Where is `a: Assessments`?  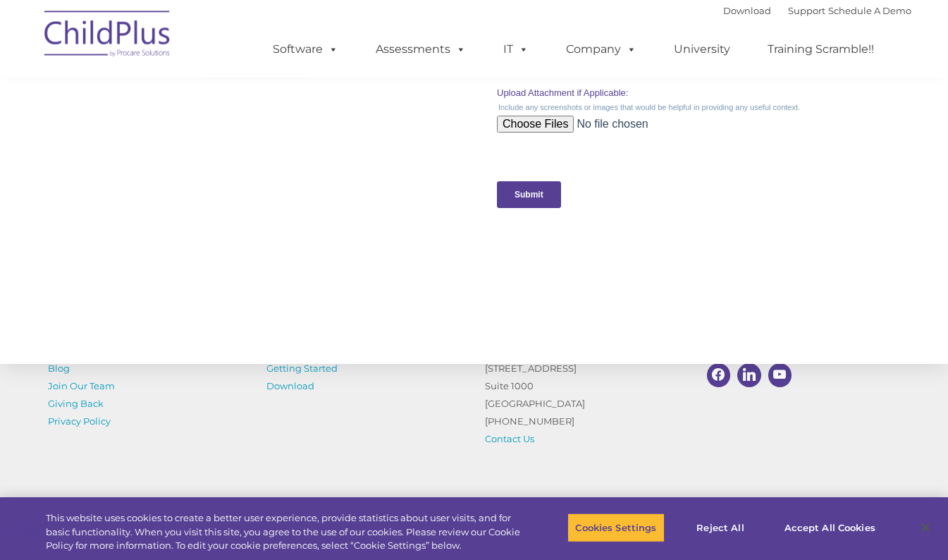 a: Assessments is located at coordinates (421, 49).